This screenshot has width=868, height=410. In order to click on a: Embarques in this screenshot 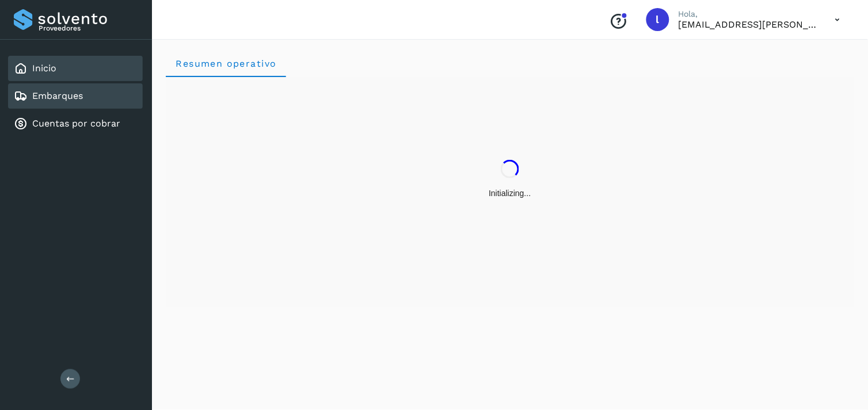, I will do `click(58, 95)`.